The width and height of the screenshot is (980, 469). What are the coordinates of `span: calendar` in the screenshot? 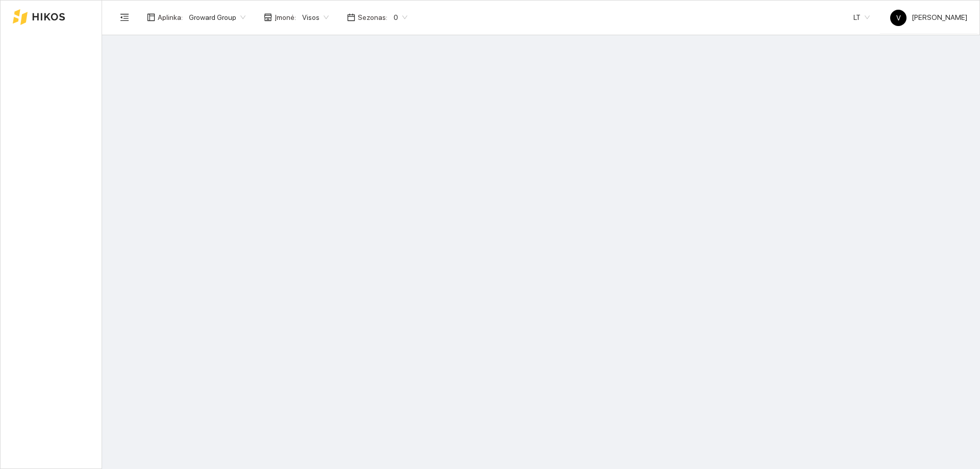 It's located at (352, 17).